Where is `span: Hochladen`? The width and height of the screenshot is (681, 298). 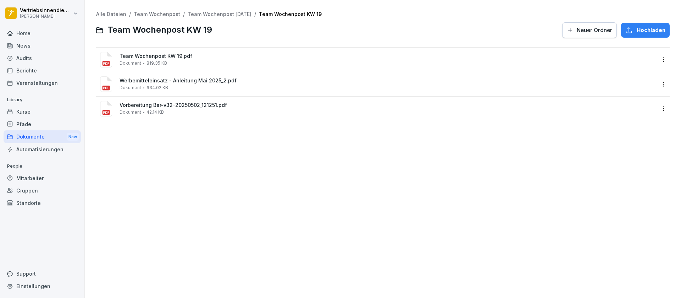
span: Hochladen is located at coordinates (651, 30).